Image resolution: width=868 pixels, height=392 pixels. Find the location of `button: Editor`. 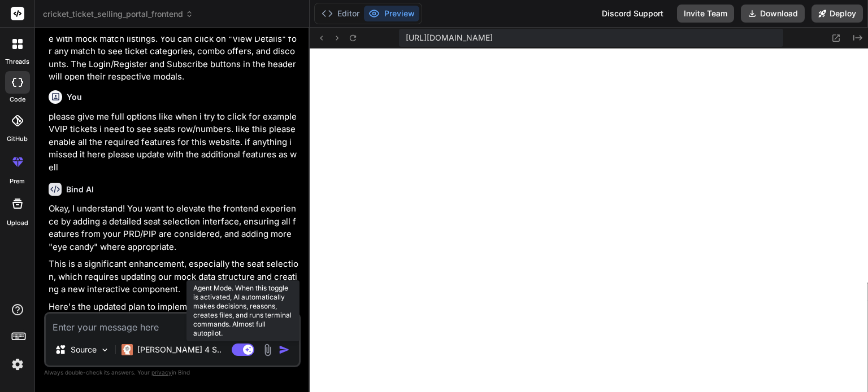

button: Editor is located at coordinates (340, 13).